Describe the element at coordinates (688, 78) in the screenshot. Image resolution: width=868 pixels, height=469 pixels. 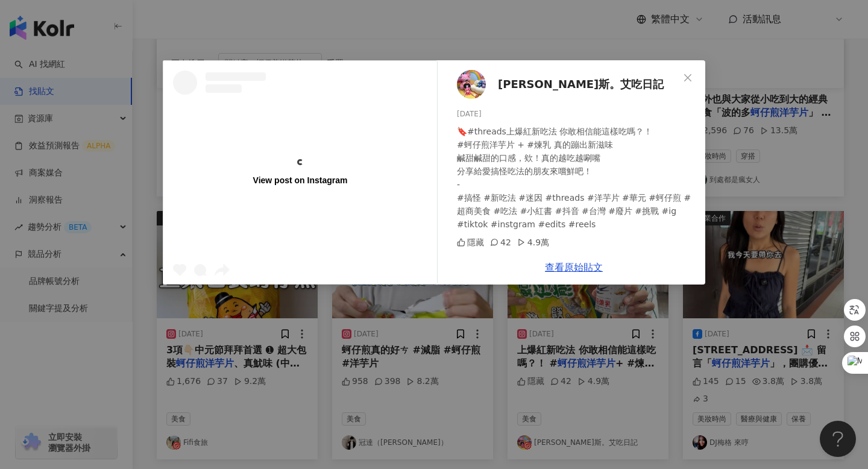
I see `button: Close` at that location.